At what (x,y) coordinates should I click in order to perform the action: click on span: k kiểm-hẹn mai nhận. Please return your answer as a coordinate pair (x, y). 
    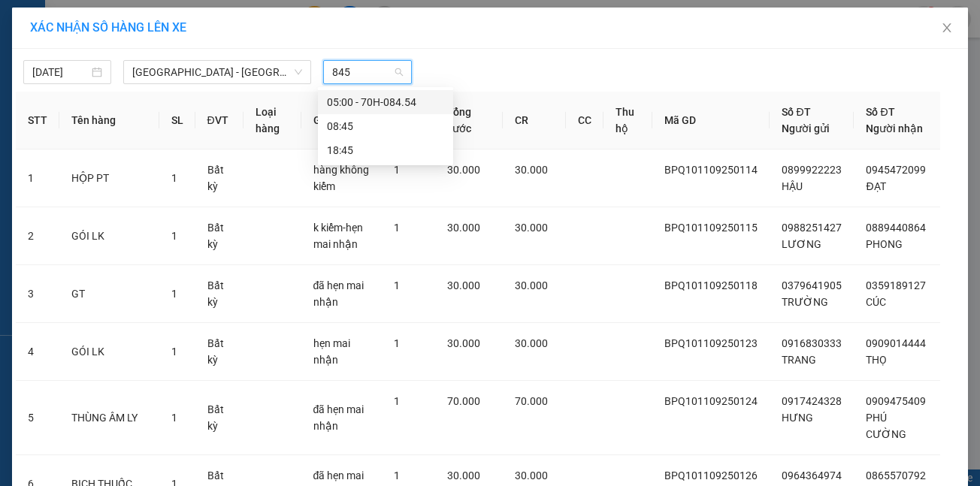
    Looking at the image, I should click on (338, 236).